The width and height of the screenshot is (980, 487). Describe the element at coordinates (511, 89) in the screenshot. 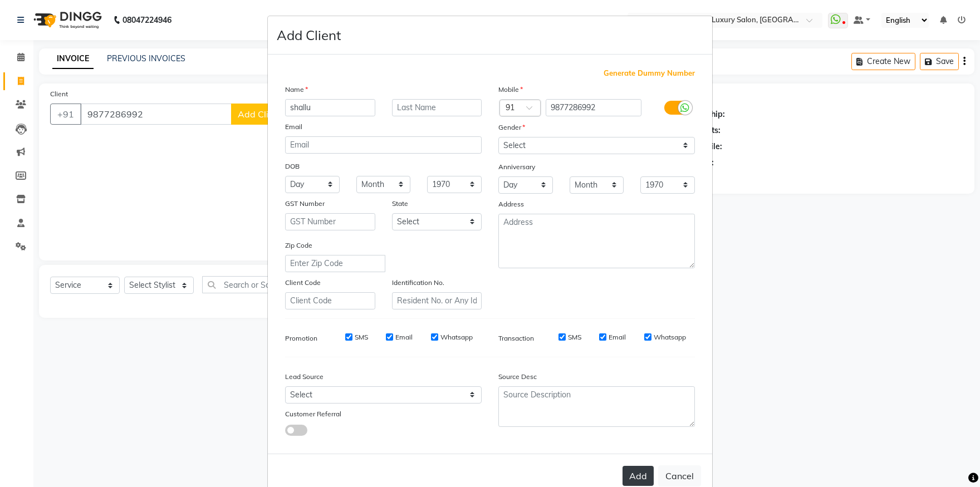

I see `label: Mobile` at that location.